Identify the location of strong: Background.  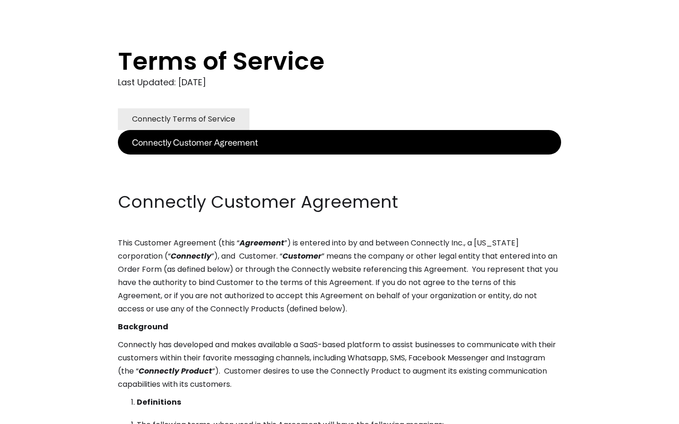
(143, 327).